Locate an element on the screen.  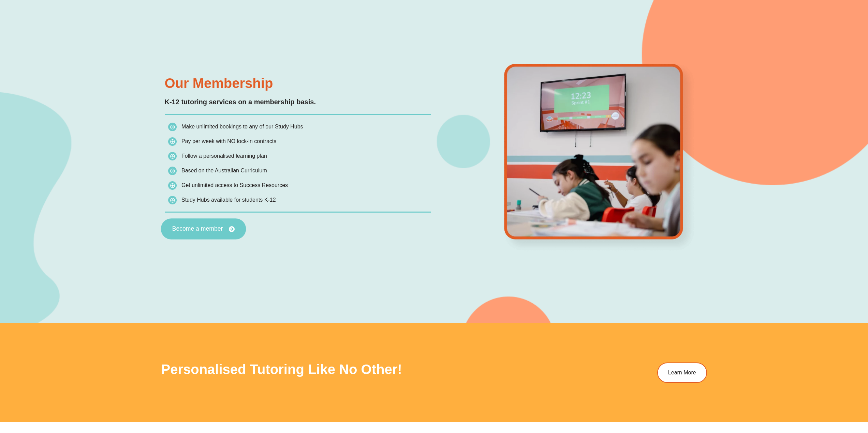
a: Learn More is located at coordinates (682, 373).